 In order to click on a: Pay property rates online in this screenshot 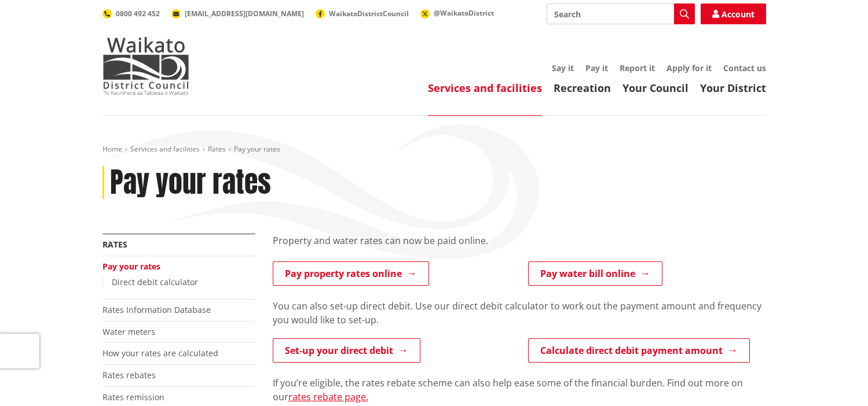, I will do `click(351, 273)`.